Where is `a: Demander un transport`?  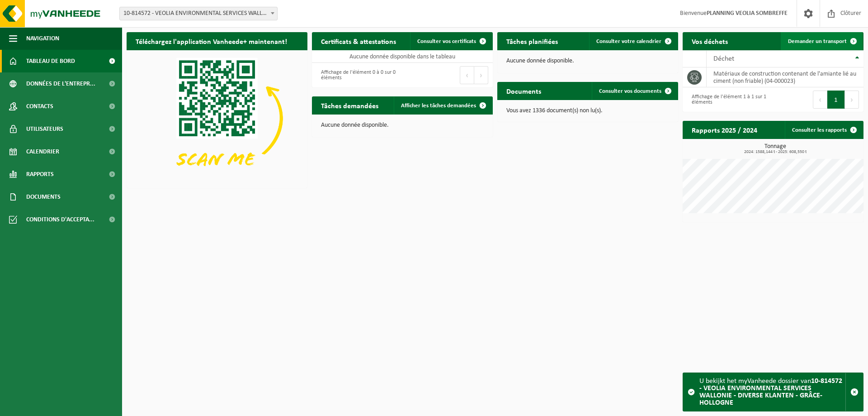 a: Demander un transport is located at coordinates (822, 41).